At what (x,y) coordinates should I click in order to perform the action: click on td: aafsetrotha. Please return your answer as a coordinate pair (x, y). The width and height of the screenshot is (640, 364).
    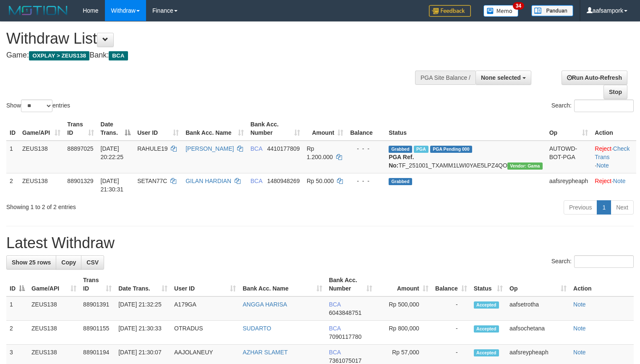
    Looking at the image, I should click on (538, 309).